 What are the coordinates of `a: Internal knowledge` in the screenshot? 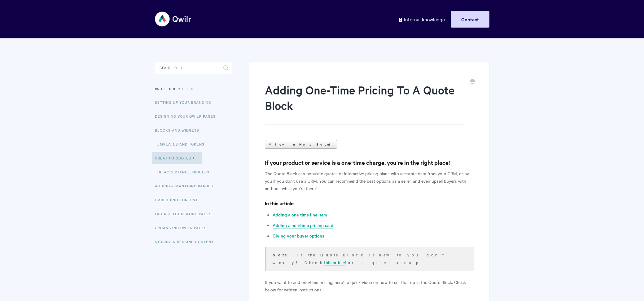 It's located at (421, 19).